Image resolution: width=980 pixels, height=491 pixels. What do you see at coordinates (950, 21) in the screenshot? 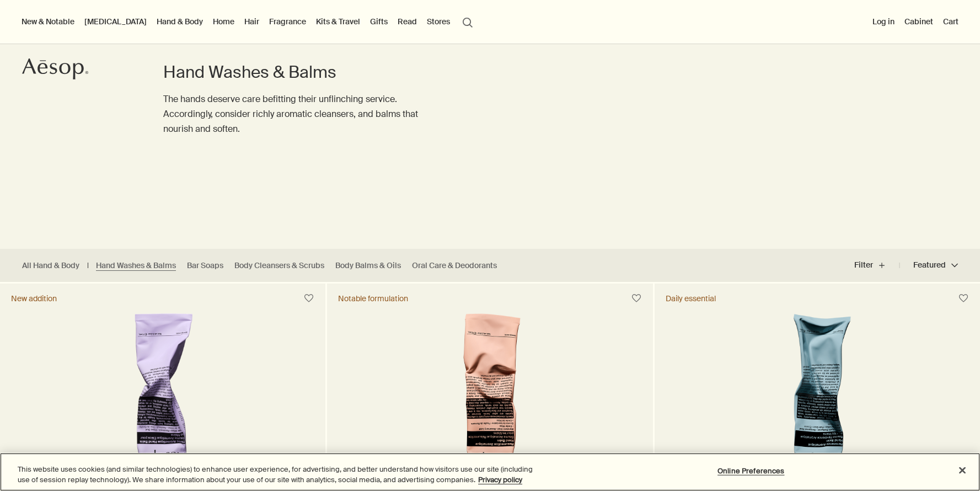
I see `button: Cart` at bounding box center [950, 21].